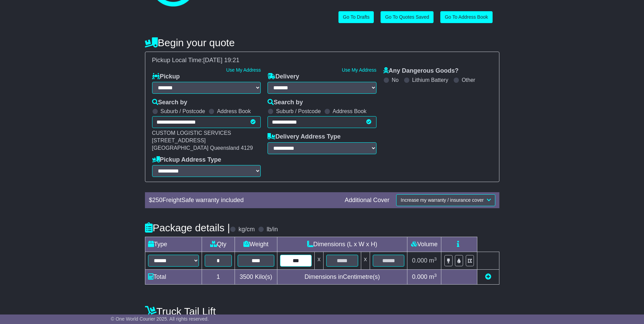 The image size is (644, 324). What do you see at coordinates (469, 80) in the screenshot?
I see `label: Other` at bounding box center [469, 80].